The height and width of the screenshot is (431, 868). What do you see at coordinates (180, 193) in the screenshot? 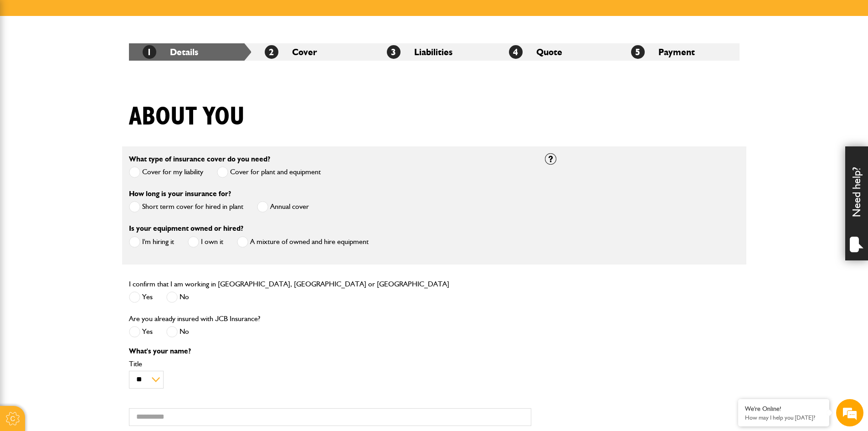
I see `label: How long is your insurance for?` at bounding box center [180, 193].